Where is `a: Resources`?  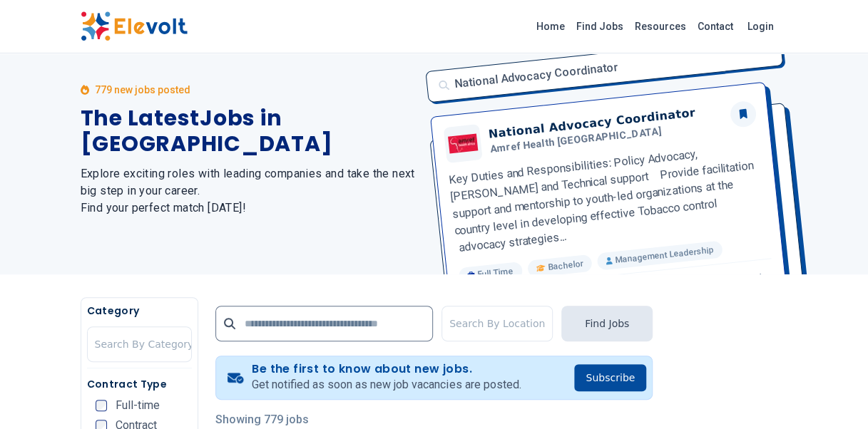
a: Resources is located at coordinates (661, 26).